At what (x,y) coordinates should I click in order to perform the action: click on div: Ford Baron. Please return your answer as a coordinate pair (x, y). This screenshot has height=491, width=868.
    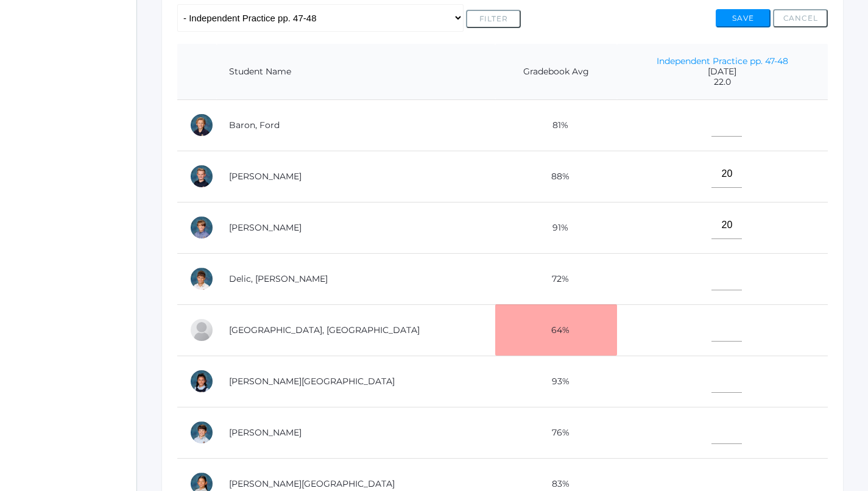
    Looking at the image, I should click on (202, 125).